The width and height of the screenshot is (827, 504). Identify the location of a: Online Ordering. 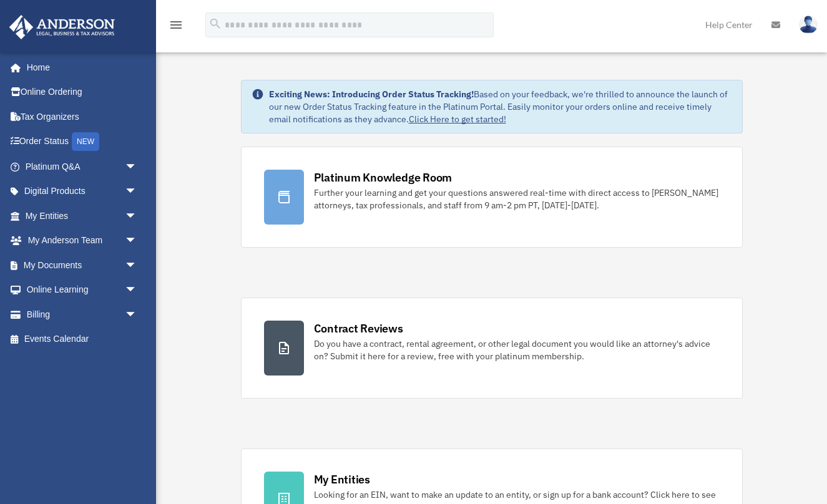
(82, 92).